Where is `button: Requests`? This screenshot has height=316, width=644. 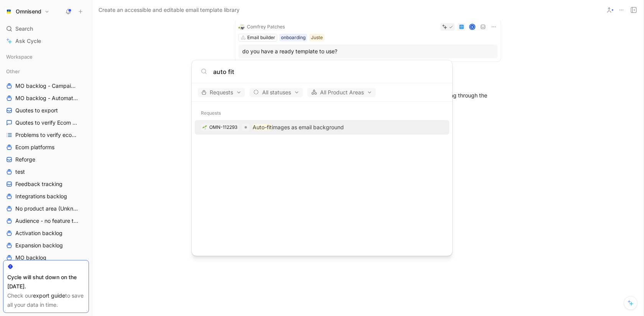 button: Requests is located at coordinates (221, 92).